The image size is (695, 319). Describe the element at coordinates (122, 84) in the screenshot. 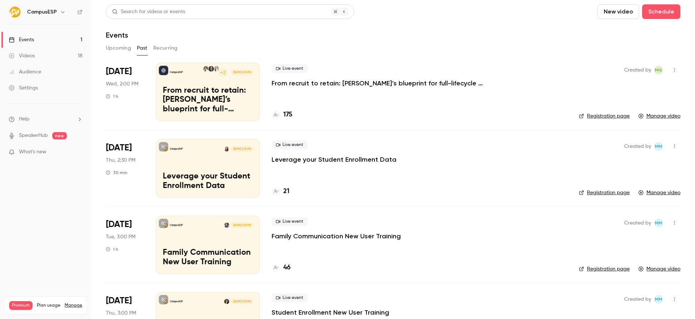

I see `span: Wed, 2:00 PM` at that location.